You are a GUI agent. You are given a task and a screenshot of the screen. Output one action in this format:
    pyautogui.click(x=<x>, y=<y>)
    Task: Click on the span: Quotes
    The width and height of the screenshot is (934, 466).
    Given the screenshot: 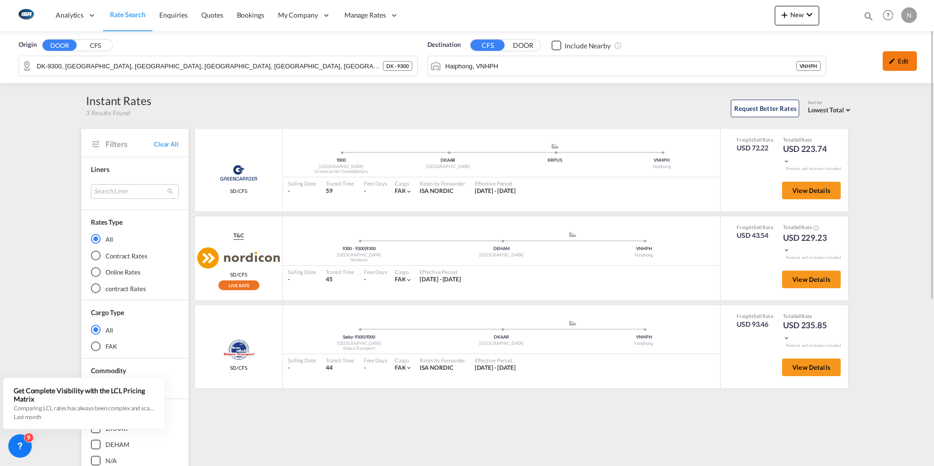 What is the action you would take?
    pyautogui.click(x=212, y=15)
    